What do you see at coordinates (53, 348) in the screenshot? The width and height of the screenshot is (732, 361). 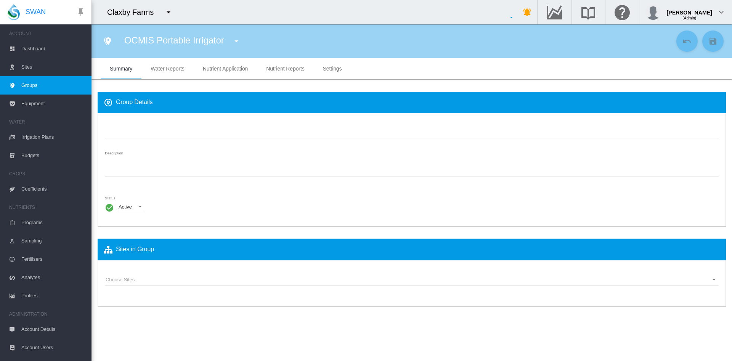 I see `span: Account Users` at bounding box center [53, 348].